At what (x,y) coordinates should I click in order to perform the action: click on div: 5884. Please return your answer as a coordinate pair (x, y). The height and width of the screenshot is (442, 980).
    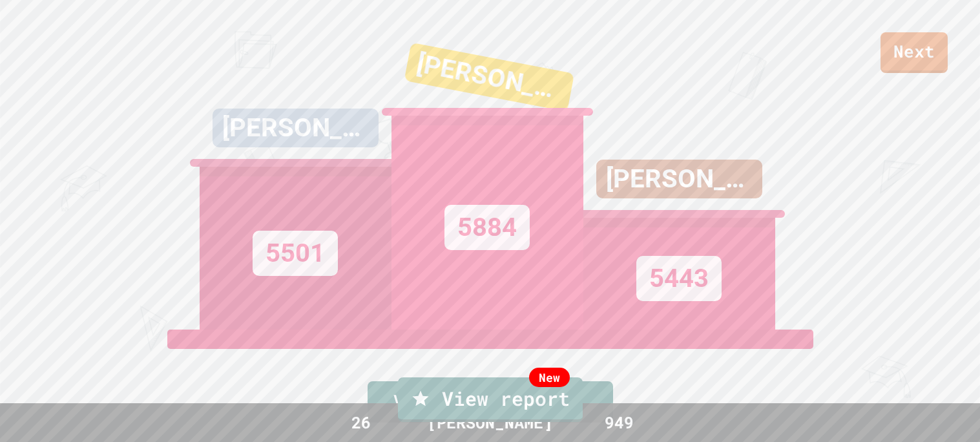
    Looking at the image, I should click on (487, 228).